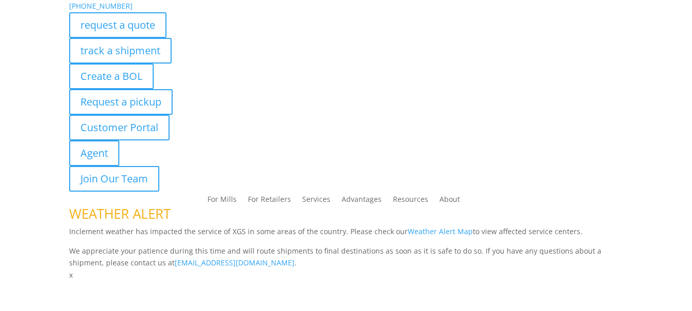 The image size is (692, 311). What do you see at coordinates (362, 201) in the screenshot?
I see `a: Advantages` at bounding box center [362, 201].